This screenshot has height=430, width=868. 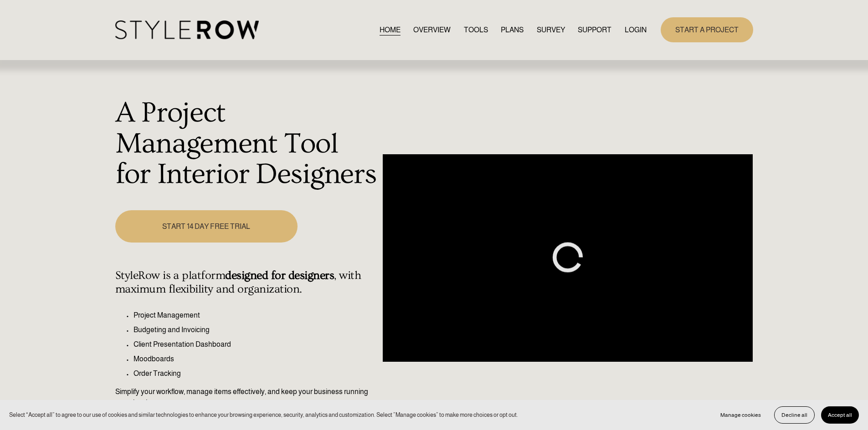 What do you see at coordinates (390, 29) in the screenshot?
I see `a: HOME` at bounding box center [390, 29].